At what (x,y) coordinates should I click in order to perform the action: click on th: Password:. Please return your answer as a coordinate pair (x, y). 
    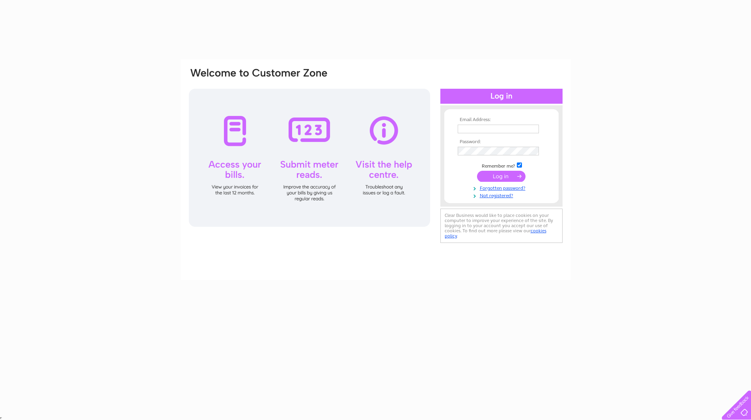
    Looking at the image, I should click on (501, 142).